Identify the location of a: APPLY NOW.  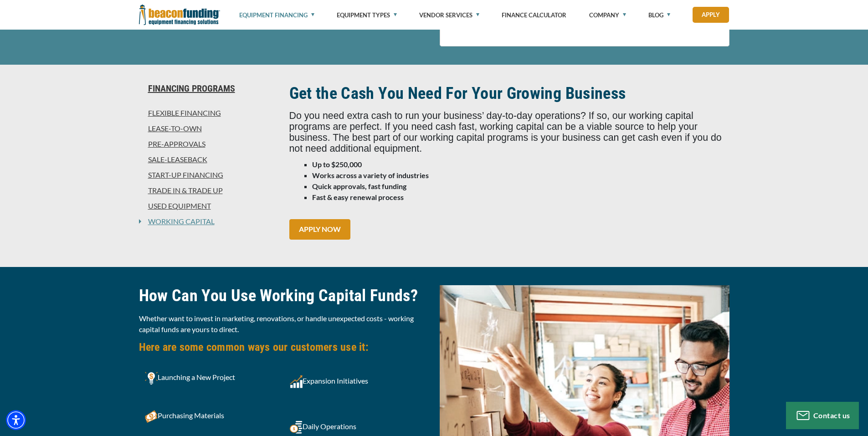
(320, 229).